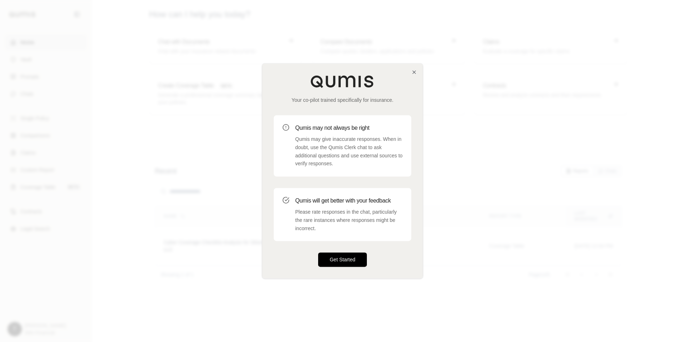  Describe the element at coordinates (342, 81) in the screenshot. I see `img: Qumis Logo` at that location.